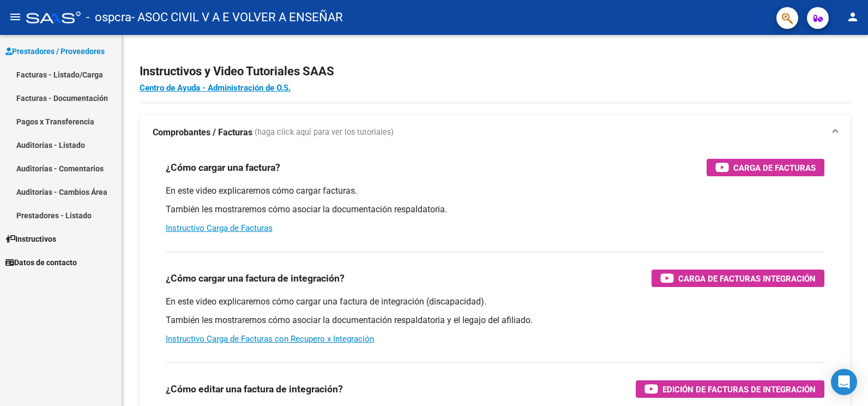 The image size is (868, 406). What do you see at coordinates (852, 17) in the screenshot?
I see `mat-icon: person` at bounding box center [852, 17].